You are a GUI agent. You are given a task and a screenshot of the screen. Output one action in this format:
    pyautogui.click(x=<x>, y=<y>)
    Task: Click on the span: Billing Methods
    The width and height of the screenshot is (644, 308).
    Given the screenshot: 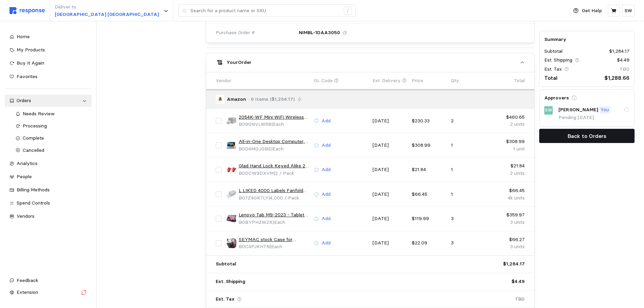 What is the action you would take?
    pyautogui.click(x=33, y=190)
    